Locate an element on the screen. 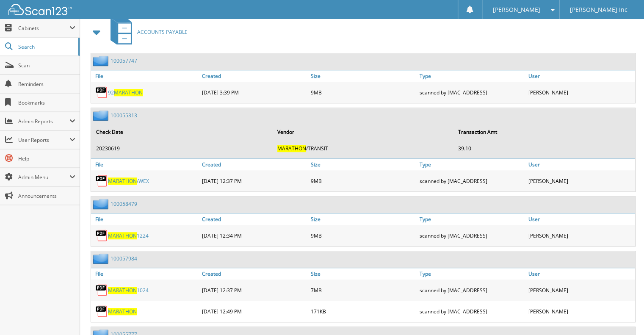 The height and width of the screenshot is (335, 644). a: 92MARATHON is located at coordinates (125, 92).